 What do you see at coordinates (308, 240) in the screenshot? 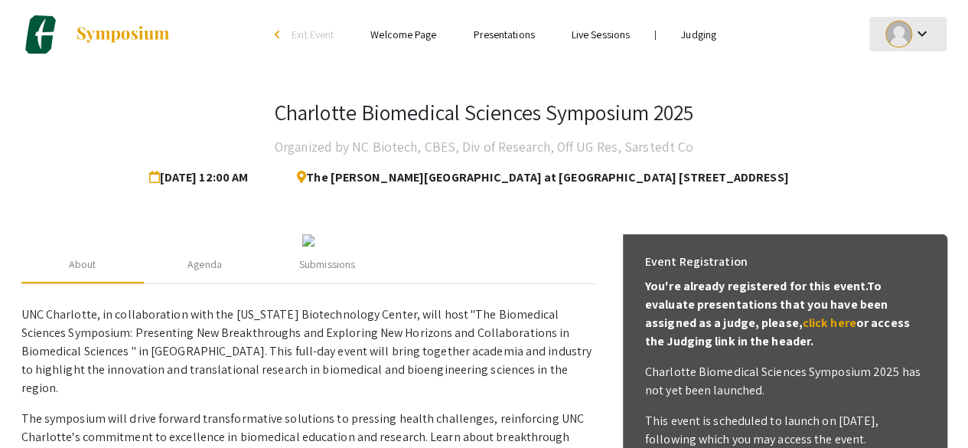
I see `img: c1384964-d4cf-4e9d-8fb0-60982fefffba.jpg` at bounding box center [308, 240].